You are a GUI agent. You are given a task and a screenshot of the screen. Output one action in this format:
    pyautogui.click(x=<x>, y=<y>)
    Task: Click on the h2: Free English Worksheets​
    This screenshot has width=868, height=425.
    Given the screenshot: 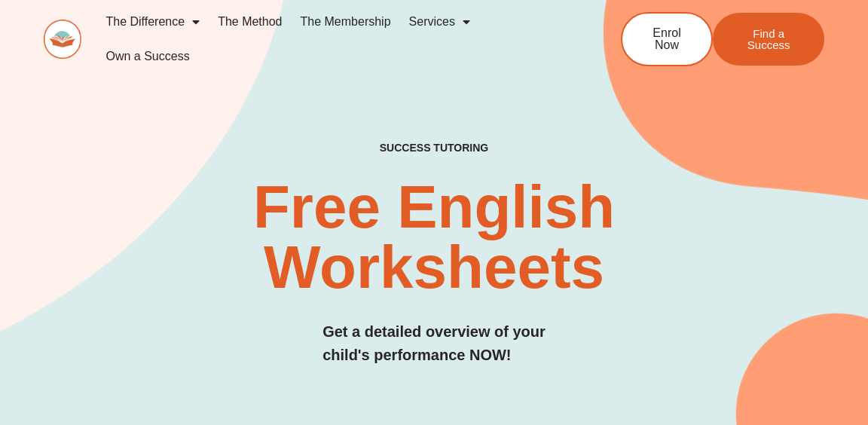 What is the action you would take?
    pyautogui.click(x=434, y=237)
    